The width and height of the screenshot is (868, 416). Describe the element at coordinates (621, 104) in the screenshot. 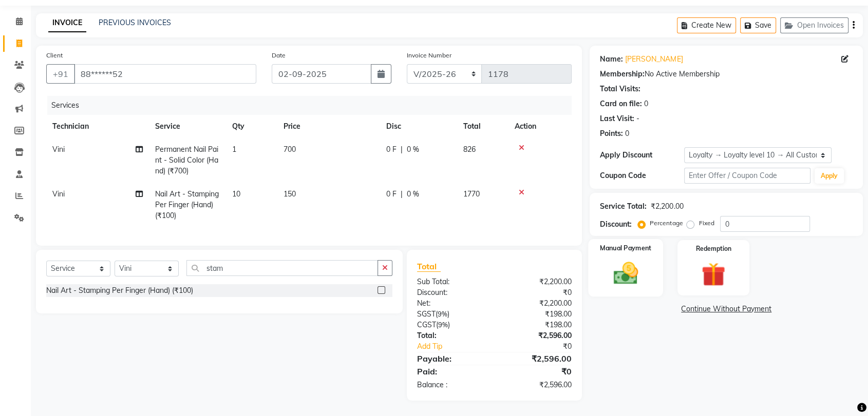

I see `div: Card on file:` at that location.